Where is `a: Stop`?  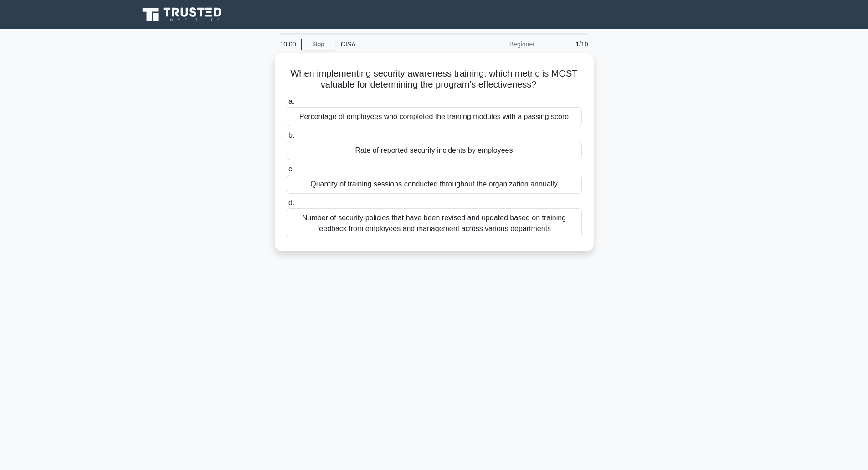 a: Stop is located at coordinates (318, 44).